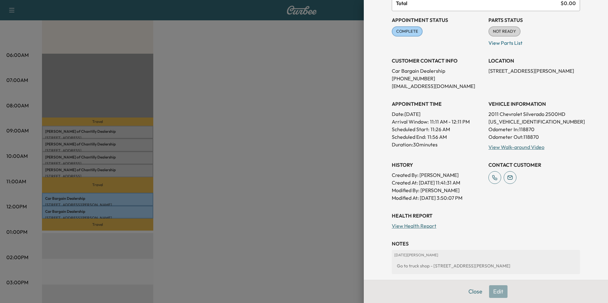 The width and height of the screenshot is (608, 303). Describe the element at coordinates (407, 31) in the screenshot. I see `span: COMPLETE` at that location.